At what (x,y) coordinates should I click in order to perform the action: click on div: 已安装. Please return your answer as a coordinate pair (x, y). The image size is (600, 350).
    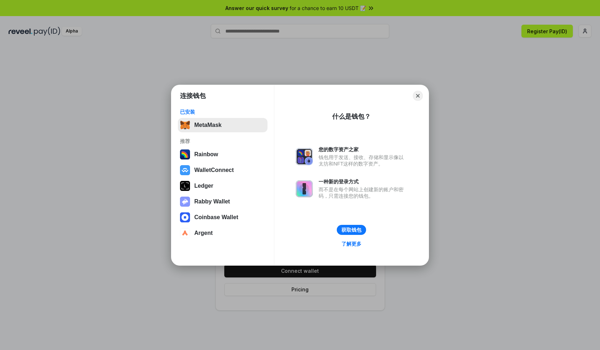
    Looking at the image, I should click on (223, 112).